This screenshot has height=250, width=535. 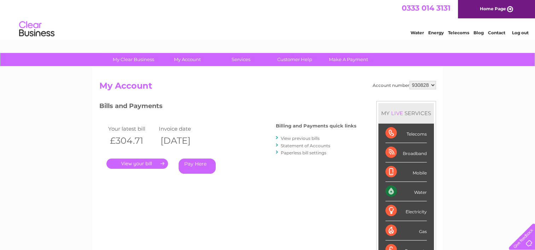 I want to click on a: Energy, so click(x=436, y=33).